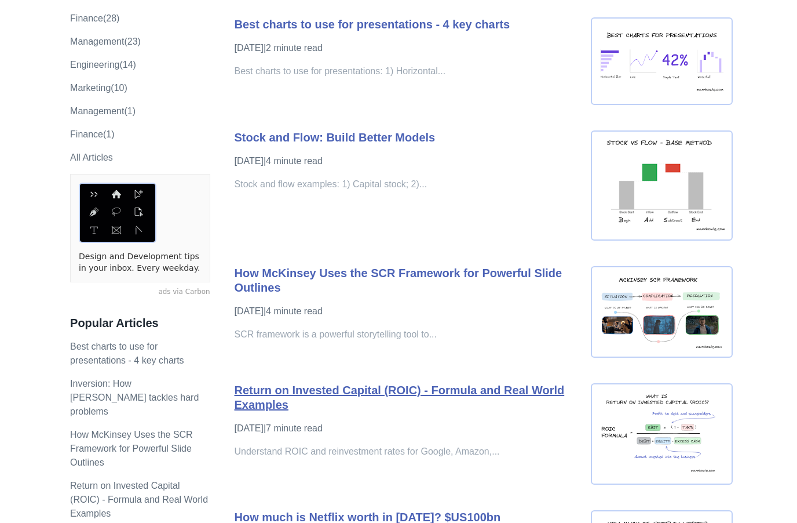 The width and height of the screenshot is (797, 523). Describe the element at coordinates (407, 451) in the screenshot. I see `p: Understand ROIC and reinvestment rates for Google, Amazon,...` at that location.